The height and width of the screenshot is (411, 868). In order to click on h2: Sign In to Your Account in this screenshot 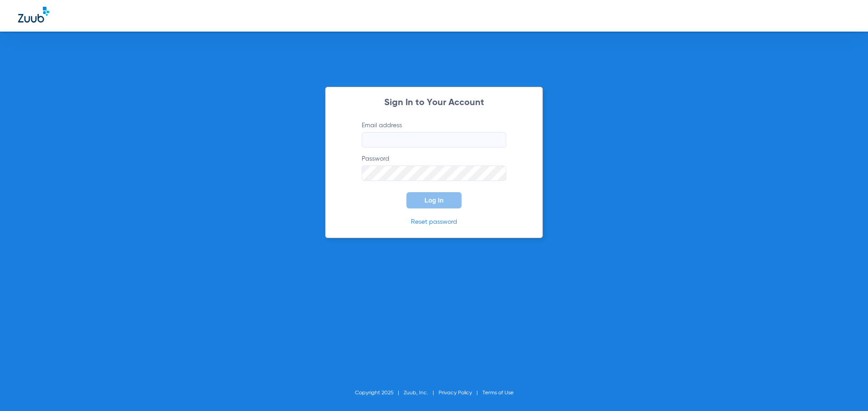, I will do `click(434, 103)`.